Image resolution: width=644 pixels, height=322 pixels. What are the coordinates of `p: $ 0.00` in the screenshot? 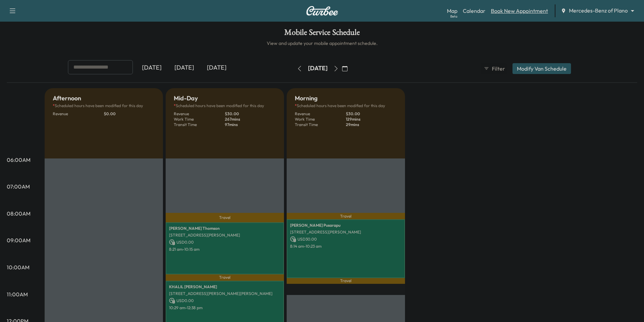 It's located at (129, 114).